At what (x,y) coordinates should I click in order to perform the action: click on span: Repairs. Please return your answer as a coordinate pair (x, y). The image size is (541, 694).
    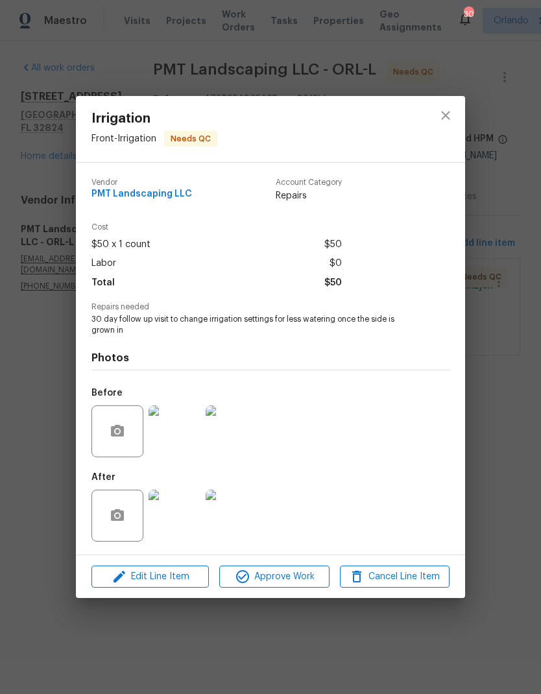
    Looking at the image, I should click on (309, 196).